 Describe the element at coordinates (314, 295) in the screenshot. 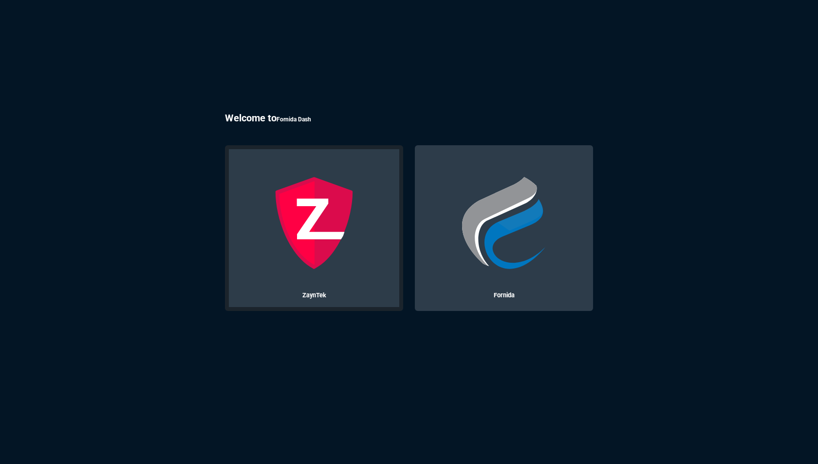

I see `h6: zaynTek` at that location.